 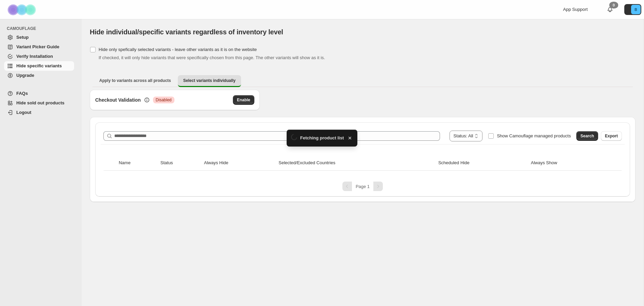 I want to click on th: Status, so click(x=180, y=163).